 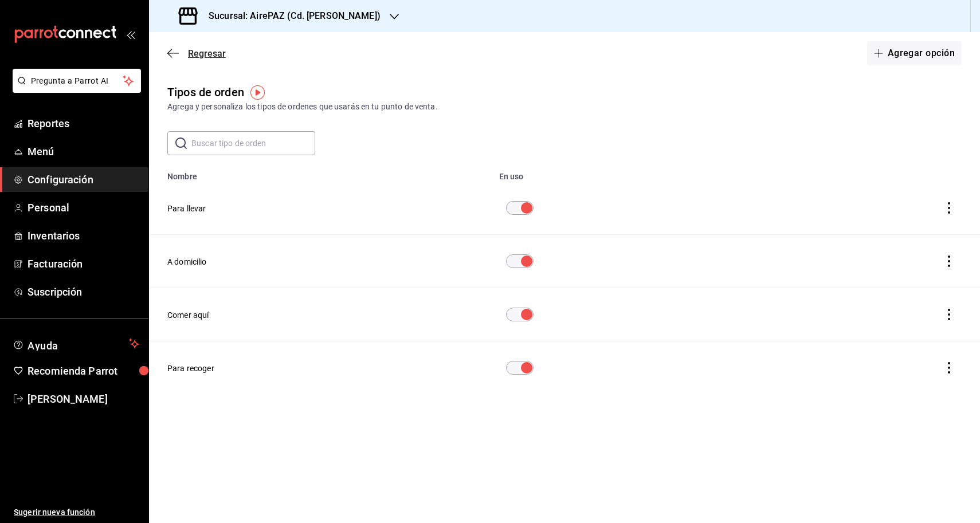 What do you see at coordinates (83, 180) in the screenshot?
I see `span: Configuración` at bounding box center [83, 180].